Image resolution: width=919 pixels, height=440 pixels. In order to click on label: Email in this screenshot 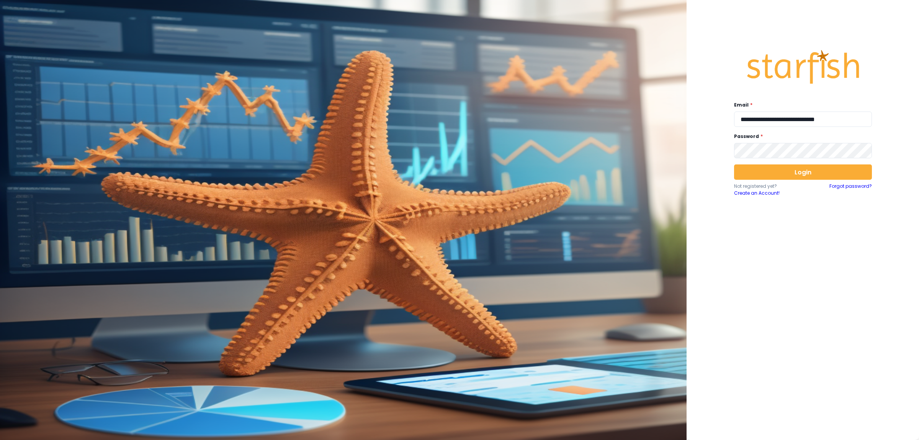, I will do `click(801, 105)`.